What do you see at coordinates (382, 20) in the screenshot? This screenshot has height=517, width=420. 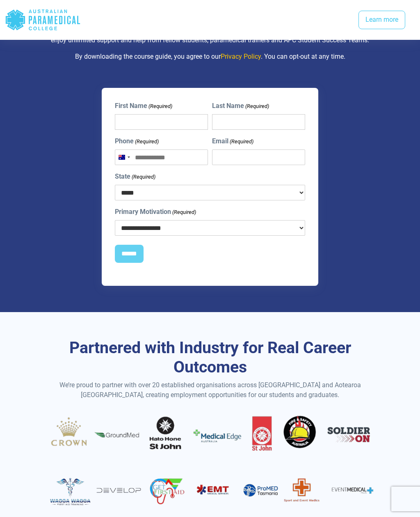 I see `a: Learn more` at bounding box center [382, 20].